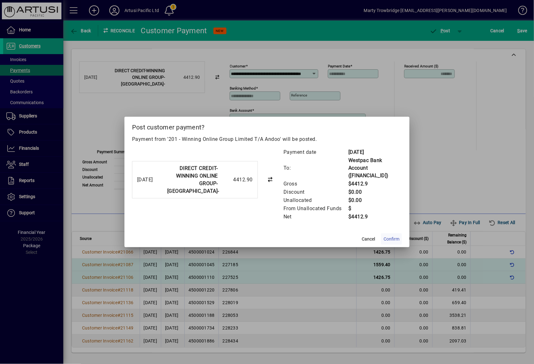  I want to click on h2: Post customer payment?, so click(267, 126).